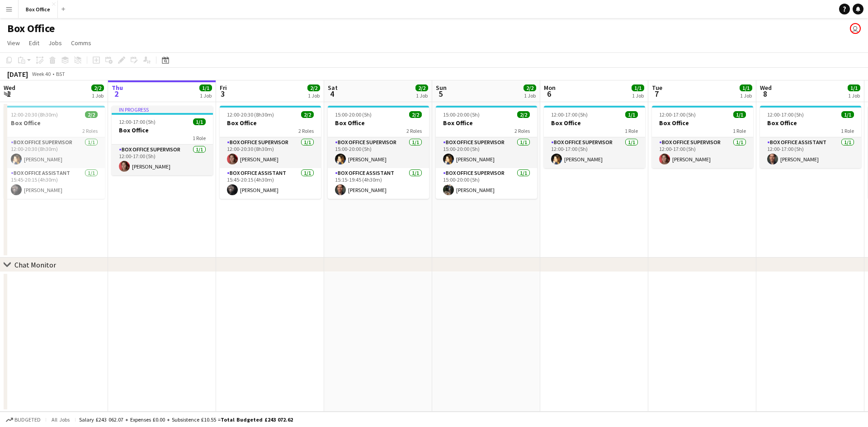 The image size is (868, 427). Describe the element at coordinates (9, 87) in the screenshot. I see `span: Wed` at that location.